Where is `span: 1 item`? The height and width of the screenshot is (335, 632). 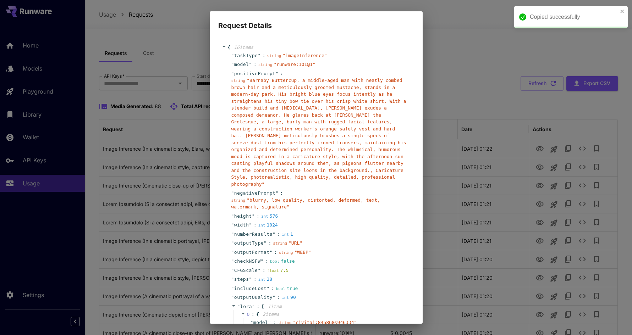
span: 1 item is located at coordinates (274, 306).